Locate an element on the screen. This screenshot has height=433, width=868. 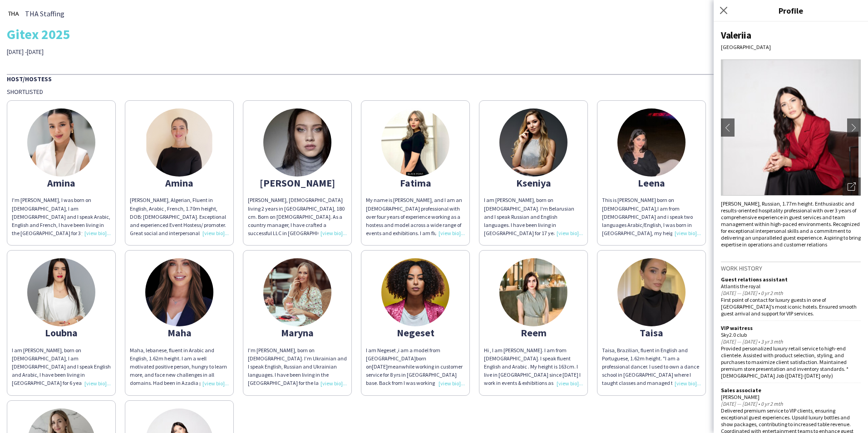
div: Negeset is located at coordinates (416, 333).